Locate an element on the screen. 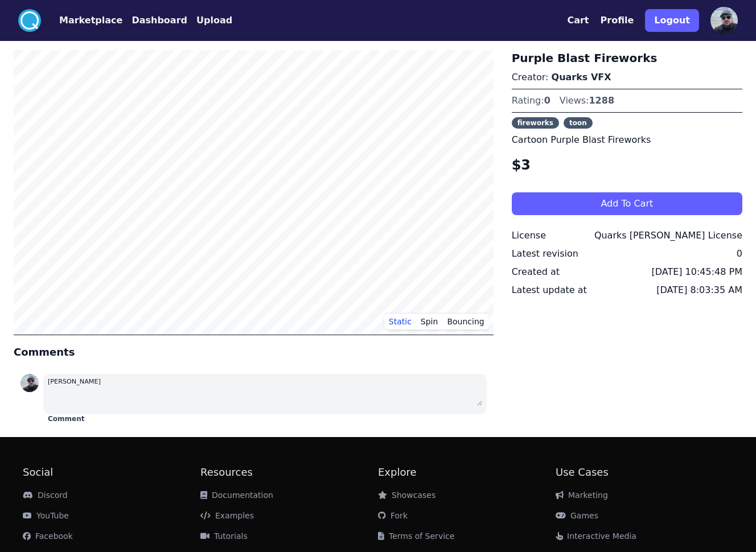 This screenshot has height=552, width=756. button: Add To Cart is located at coordinates (627, 204).